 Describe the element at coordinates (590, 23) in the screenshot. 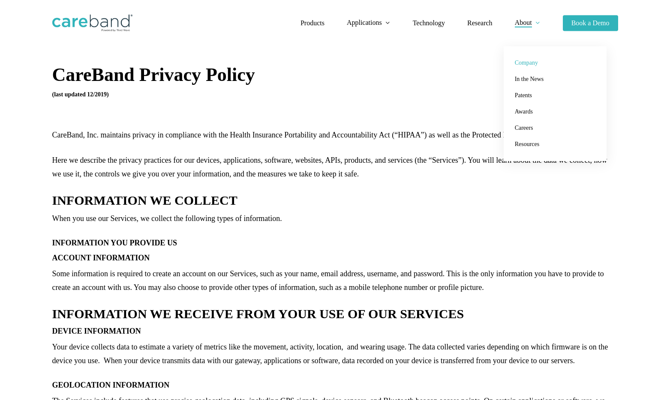

I see `span: Book a Demo` at that location.